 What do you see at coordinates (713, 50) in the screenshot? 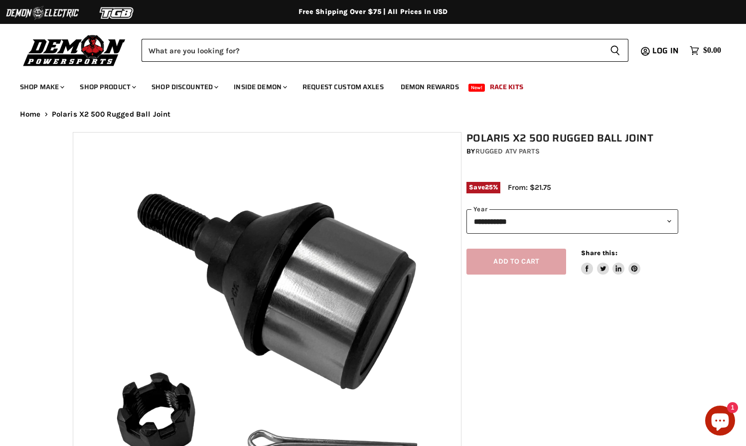
I see `span: $0.00` at bounding box center [713, 50].